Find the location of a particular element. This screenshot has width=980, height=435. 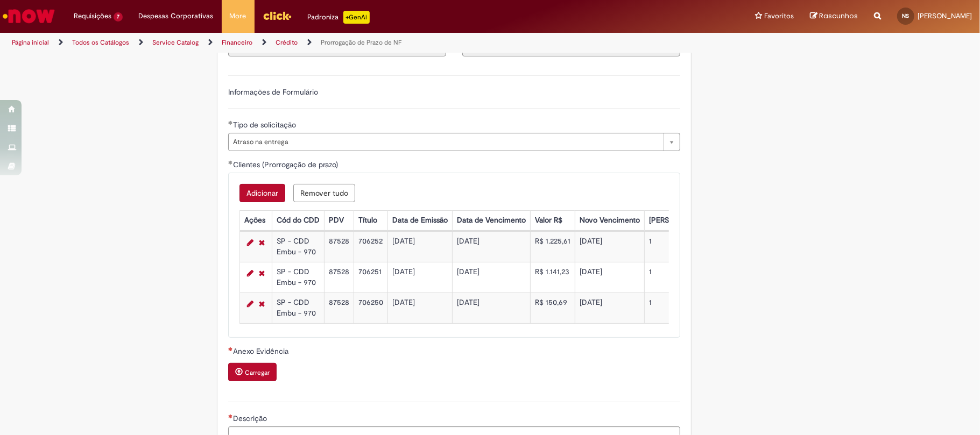

p: +GenAi is located at coordinates (356, 17).